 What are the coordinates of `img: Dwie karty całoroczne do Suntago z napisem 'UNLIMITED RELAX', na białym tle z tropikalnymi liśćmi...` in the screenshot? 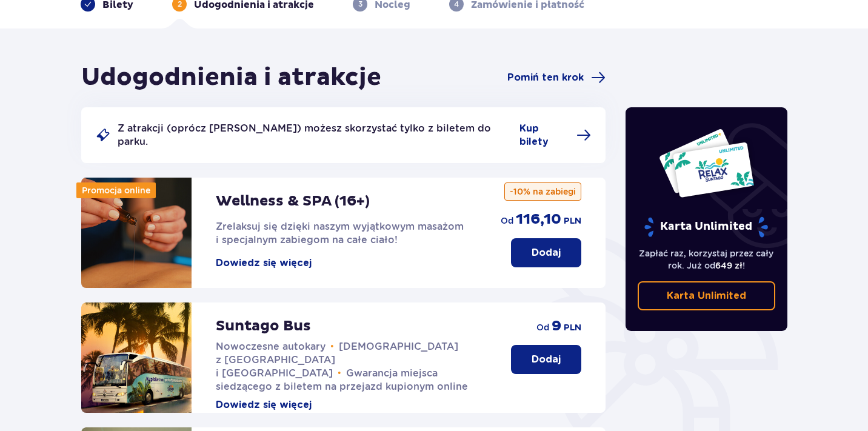 It's located at (706, 164).